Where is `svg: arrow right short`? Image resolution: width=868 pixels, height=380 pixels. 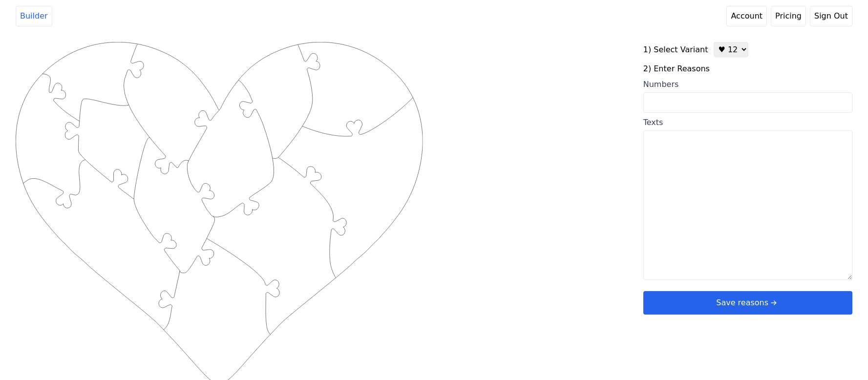 svg: arrow right short is located at coordinates (774, 303).